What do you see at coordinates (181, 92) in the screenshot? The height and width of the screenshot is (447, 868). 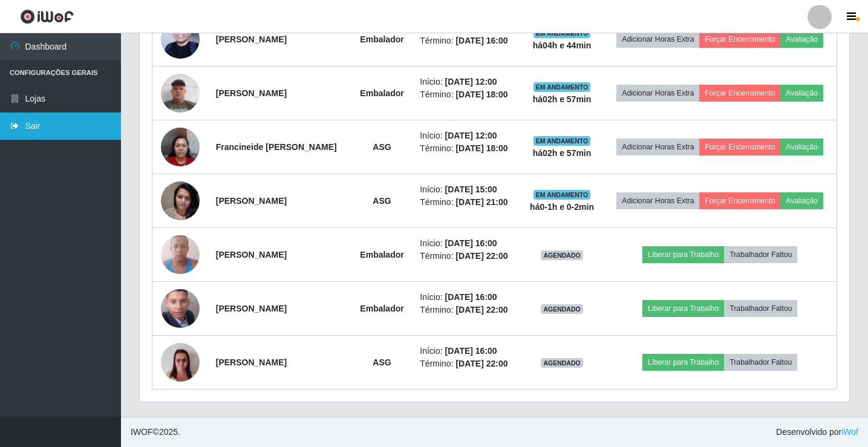 I see `img: 1709375112510.jpeg` at bounding box center [181, 92].